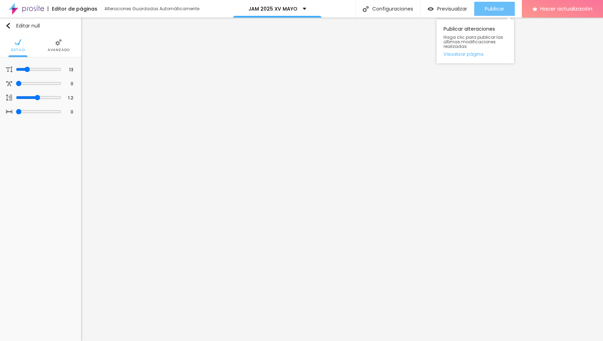  I want to click on button: Previsualizar, so click(447, 9).